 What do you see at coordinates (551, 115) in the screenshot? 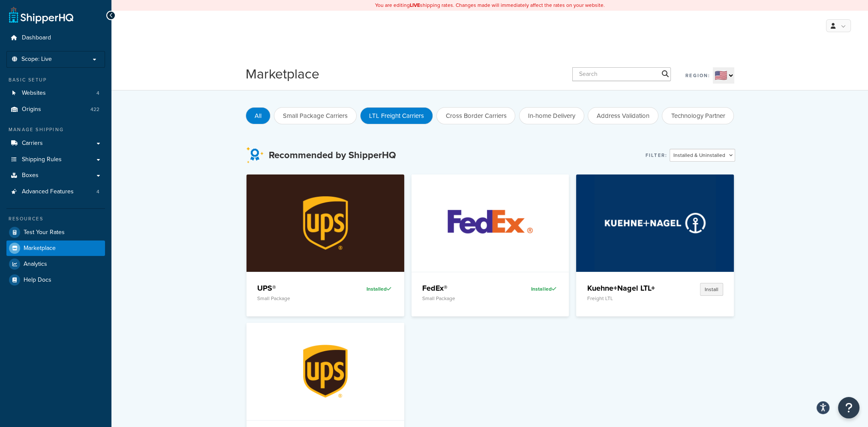
I see `button: In-home Delivery` at bounding box center [551, 115].